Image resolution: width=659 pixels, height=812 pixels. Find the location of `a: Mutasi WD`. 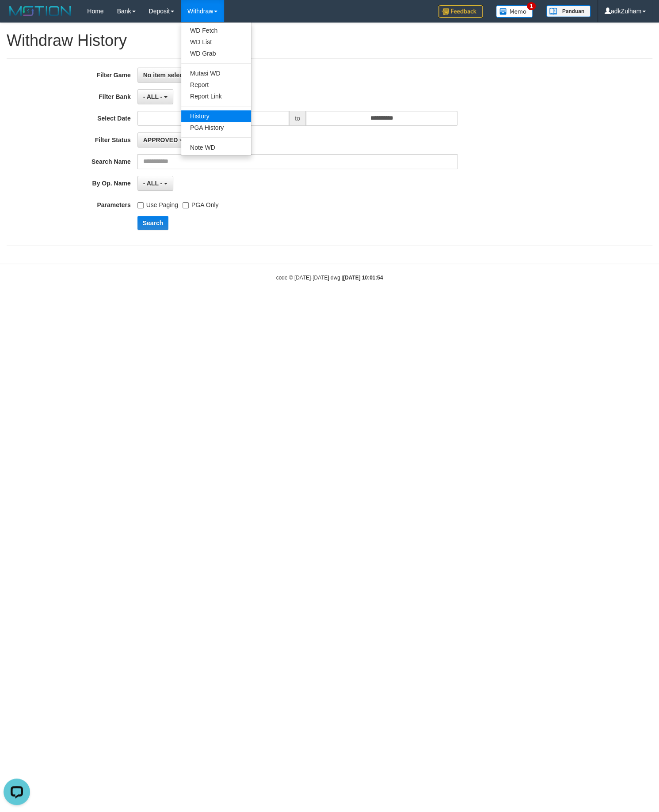

a: Mutasi WD is located at coordinates (216, 73).